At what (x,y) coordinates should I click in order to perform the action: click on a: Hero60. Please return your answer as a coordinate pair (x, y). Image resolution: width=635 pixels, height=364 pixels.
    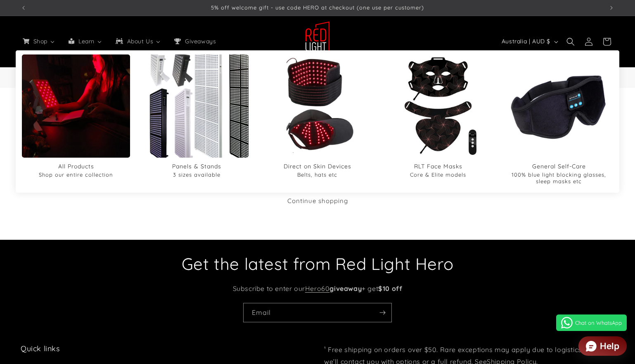
    Looking at the image, I should click on (318, 289).